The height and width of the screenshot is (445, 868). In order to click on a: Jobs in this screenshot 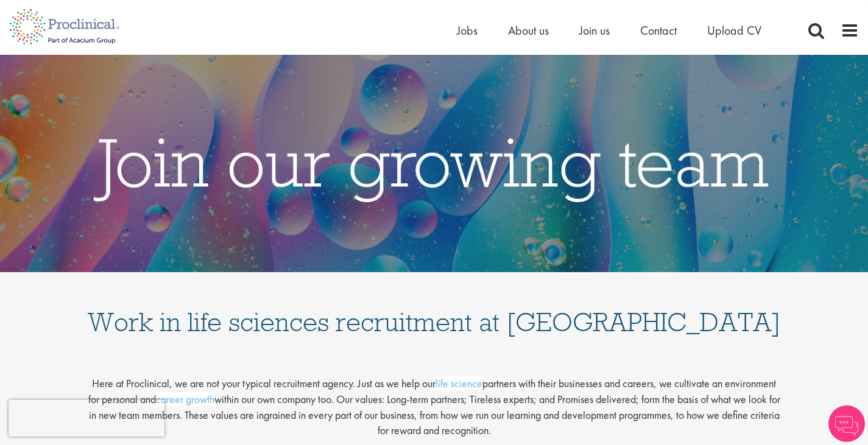, I will do `click(467, 30)`.